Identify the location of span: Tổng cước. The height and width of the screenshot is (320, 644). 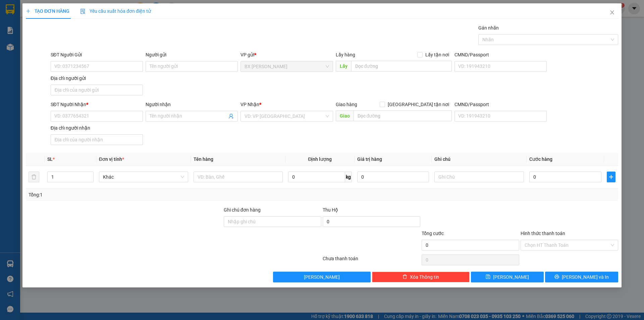
(433, 233).